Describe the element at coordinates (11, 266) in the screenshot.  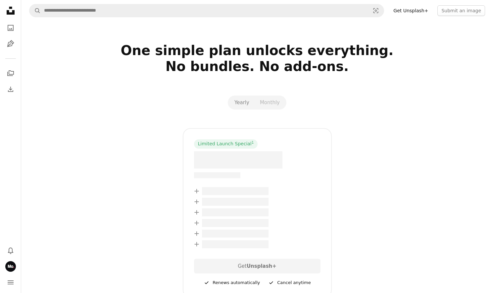
I see `button: Profile` at that location.